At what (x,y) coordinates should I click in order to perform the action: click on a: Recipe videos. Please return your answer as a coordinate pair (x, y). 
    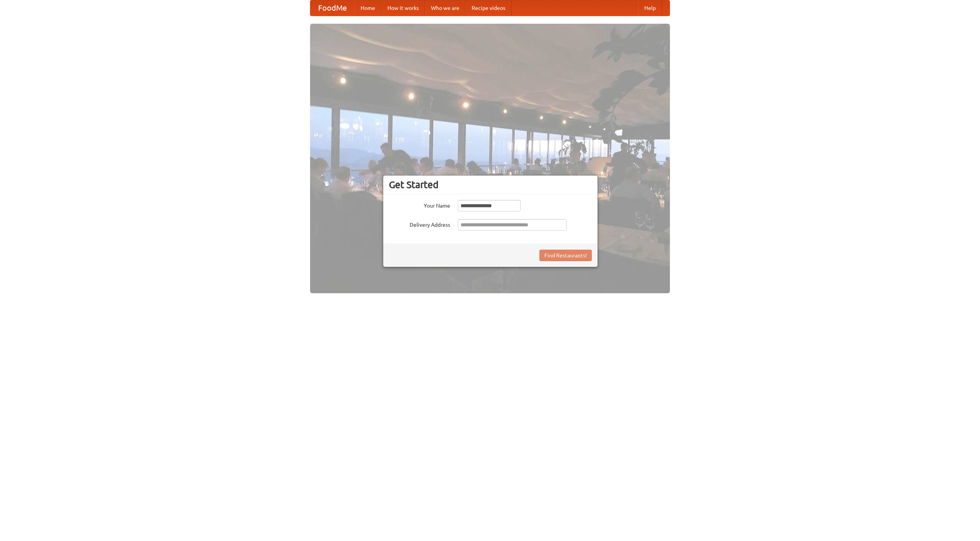
    Looking at the image, I should click on (489, 8).